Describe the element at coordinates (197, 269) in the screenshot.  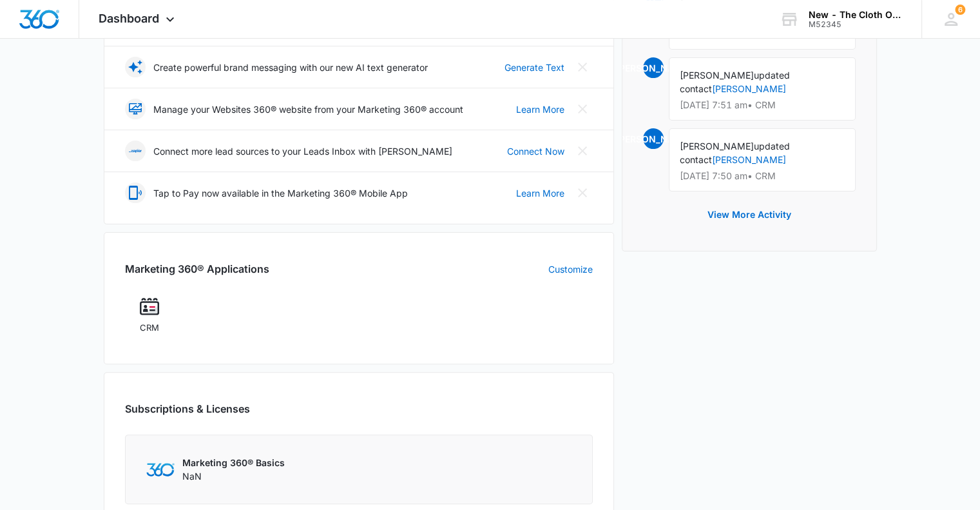
I see `h2: Marketing 360® Applications` at that location.